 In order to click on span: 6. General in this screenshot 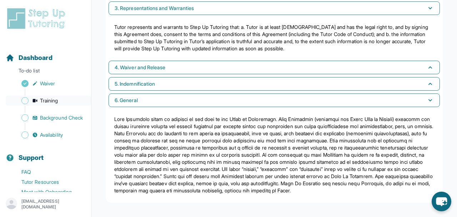, I will do `click(126, 100)`.